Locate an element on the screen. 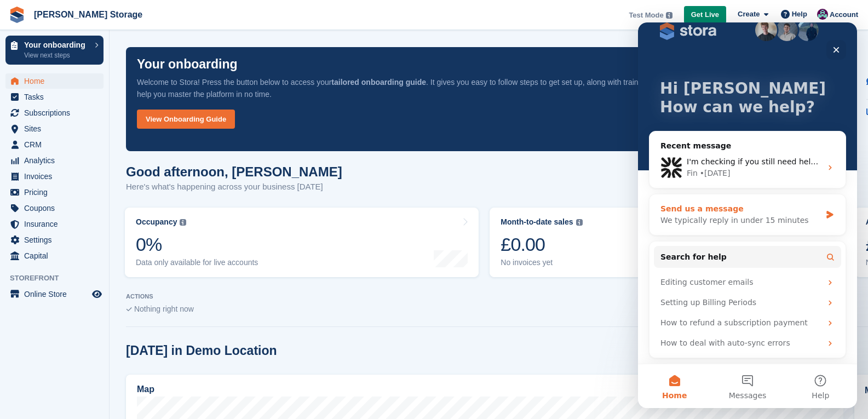 The height and width of the screenshot is (419, 868). img: Paul Thorp is located at coordinates (823, 14).